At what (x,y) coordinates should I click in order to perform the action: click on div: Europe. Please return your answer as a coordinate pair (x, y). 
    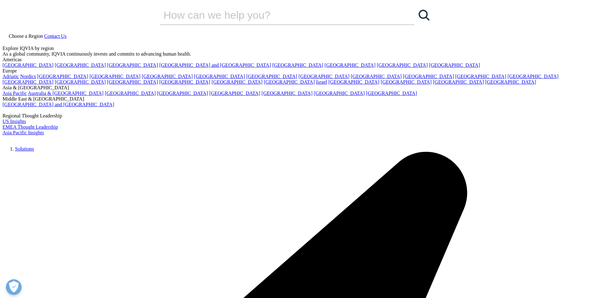
    Looking at the image, I should click on (296, 71).